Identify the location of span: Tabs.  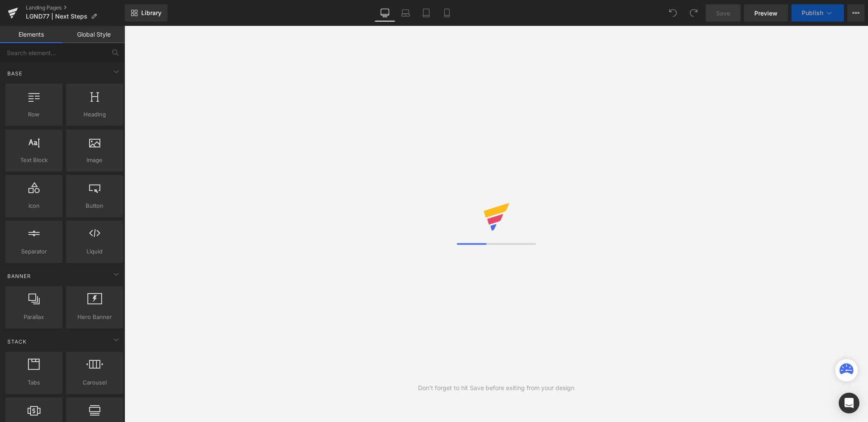
(34, 382).